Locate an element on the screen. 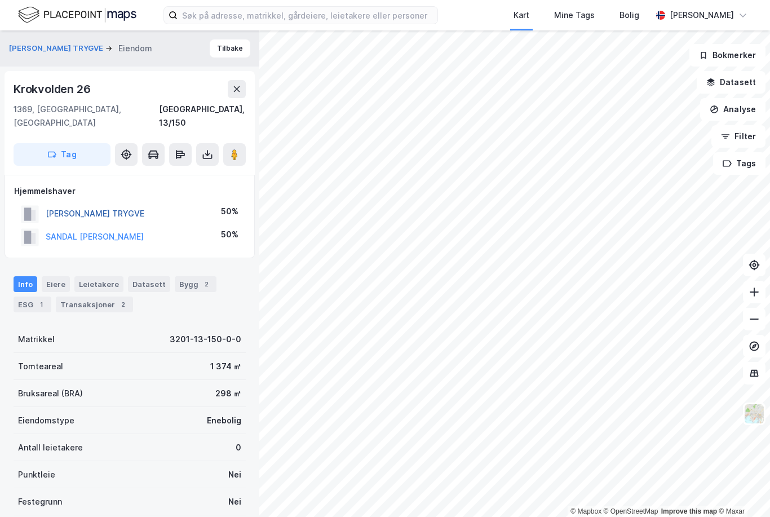  a: Mapbox is located at coordinates (585, 511).